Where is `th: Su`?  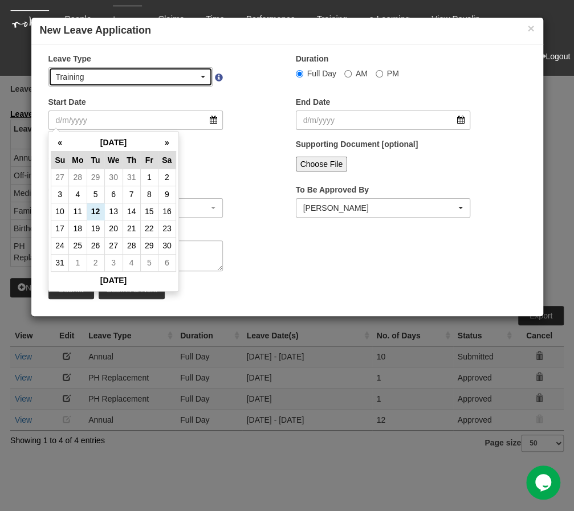
th: Su is located at coordinates (60, 160).